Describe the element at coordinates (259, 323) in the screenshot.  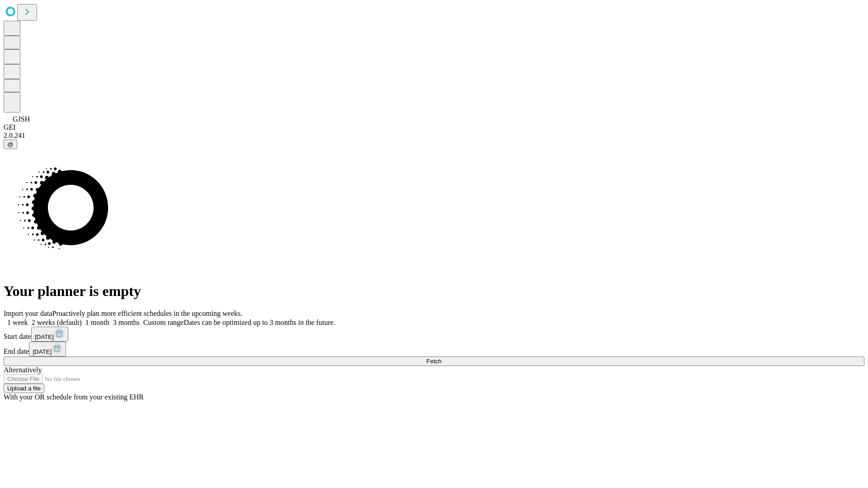
I see `span: Dates can be optimized up to 3 months in the future.` at that location.